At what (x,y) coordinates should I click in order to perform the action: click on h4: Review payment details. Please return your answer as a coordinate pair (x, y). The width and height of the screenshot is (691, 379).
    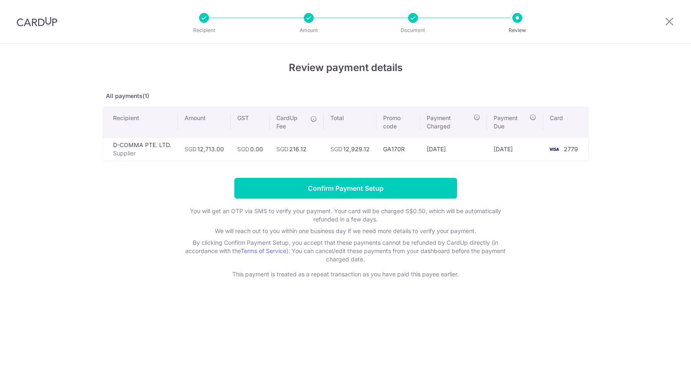
    Looking at the image, I should click on (346, 68).